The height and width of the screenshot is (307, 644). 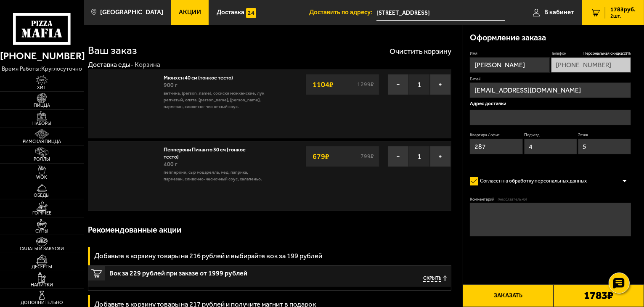 I want to click on h3: Рекомендованные акции, so click(x=134, y=230).